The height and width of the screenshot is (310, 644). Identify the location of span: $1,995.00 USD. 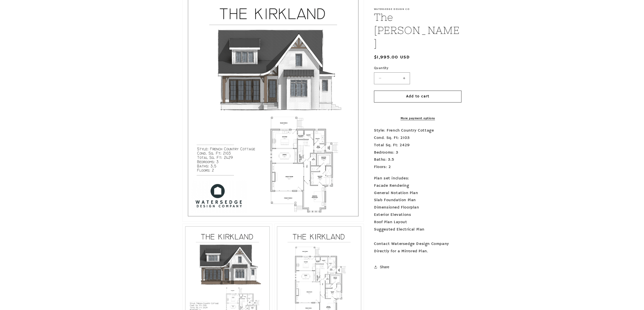
(392, 57).